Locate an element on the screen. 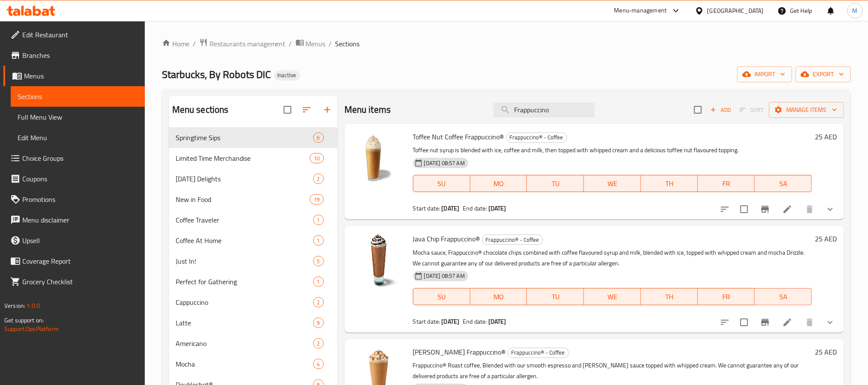 Image resolution: width=868 pixels, height=385 pixels. div: Ramadan Delights is located at coordinates (245, 179).